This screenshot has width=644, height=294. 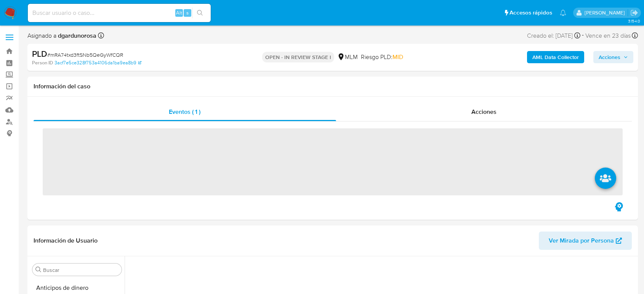 I want to click on input: Buscar usuario o caso..., so click(x=119, y=13).